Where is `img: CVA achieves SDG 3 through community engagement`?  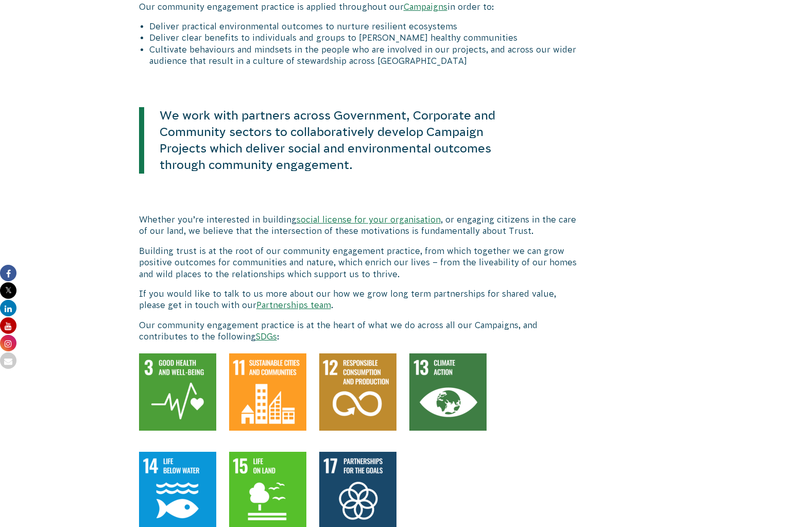
img: CVA achieves SDG 3 through community engagement is located at coordinates (178, 392).